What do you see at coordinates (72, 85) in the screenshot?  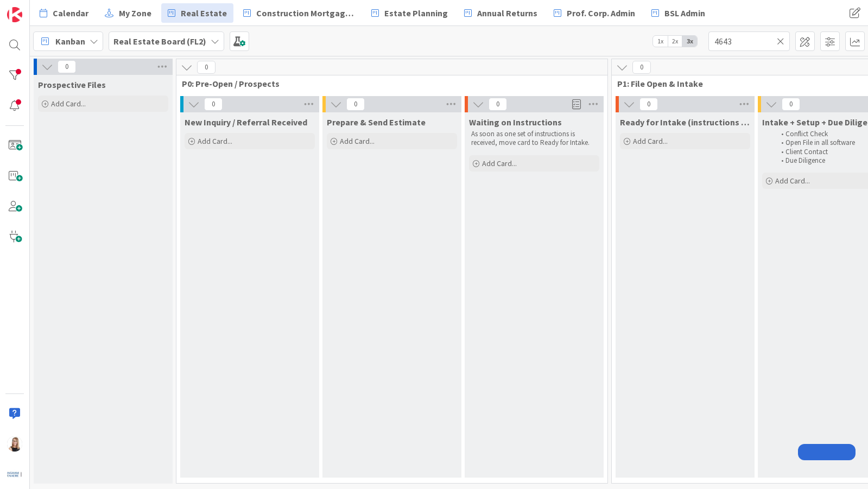 I see `span: Prospective Files` at bounding box center [72, 85].